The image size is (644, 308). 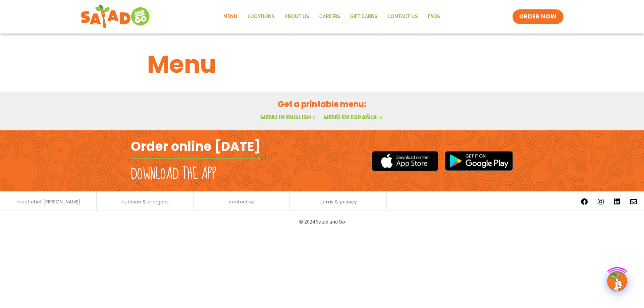 I want to click on img: google_play, so click(x=479, y=161).